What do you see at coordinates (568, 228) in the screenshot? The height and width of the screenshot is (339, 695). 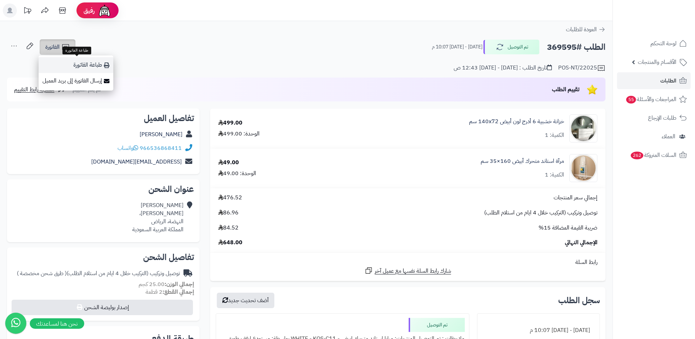 I see `span: ضريبة القيمة المضافة 15%` at bounding box center [568, 228].